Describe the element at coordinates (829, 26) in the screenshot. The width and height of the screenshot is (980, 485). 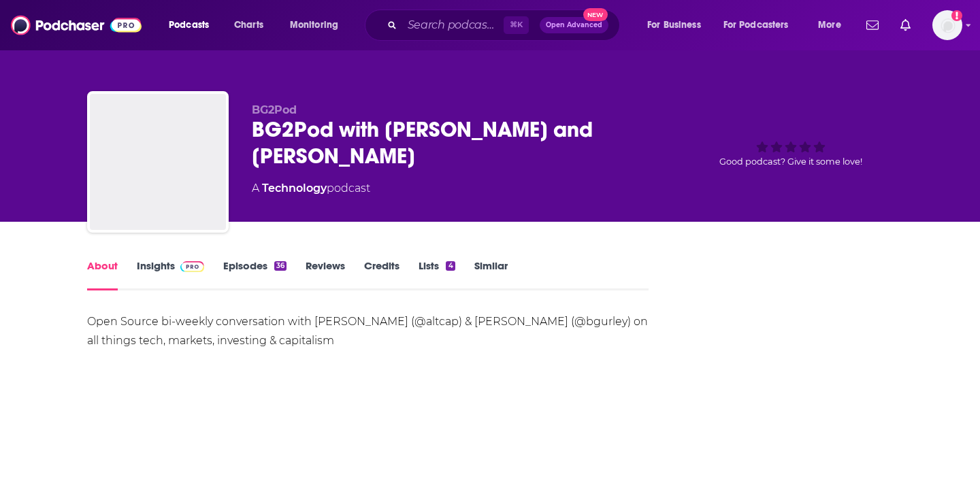
I see `span: More` at that location.